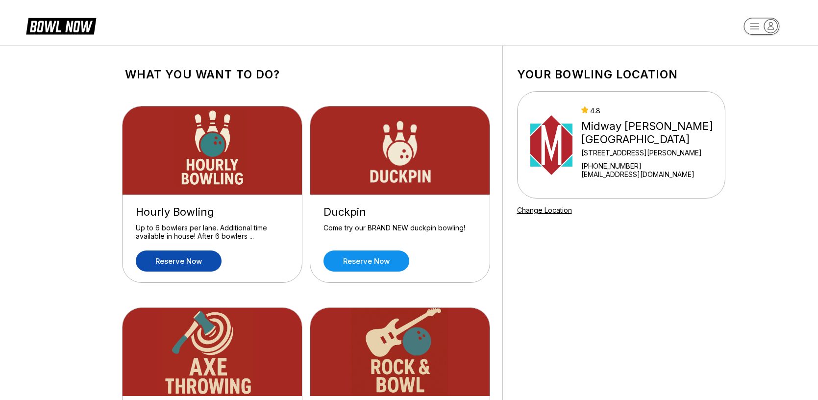 The height and width of the screenshot is (400, 818). Describe the element at coordinates (212, 232) in the screenshot. I see `div: Up to 6 bowlers per lane. Additional time available in house! After 6 bowlers ...` at that location.